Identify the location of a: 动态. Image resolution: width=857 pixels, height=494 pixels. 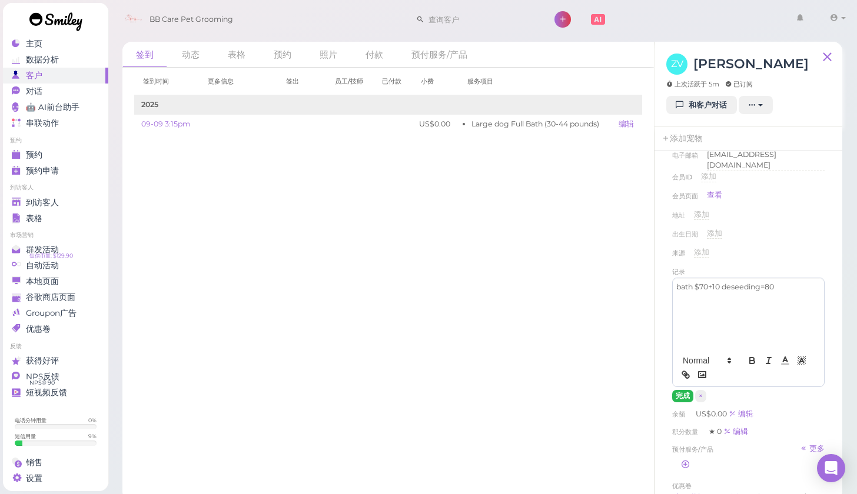
(191, 54).